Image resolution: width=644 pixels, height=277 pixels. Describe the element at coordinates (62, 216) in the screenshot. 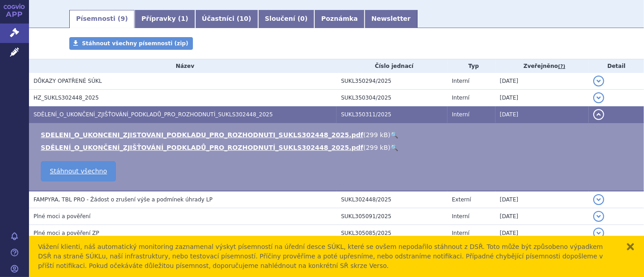

I see `span: Plné moci a pověření` at that location.